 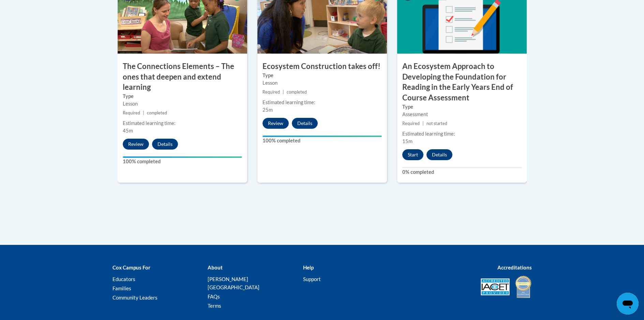 I want to click on b: Cox Campus For, so click(x=131, y=267).